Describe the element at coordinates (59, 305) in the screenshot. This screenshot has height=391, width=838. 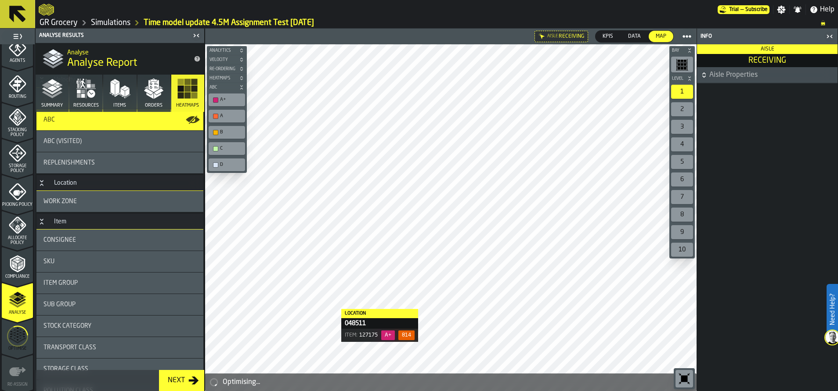
I see `span: Sub Group` at that location.